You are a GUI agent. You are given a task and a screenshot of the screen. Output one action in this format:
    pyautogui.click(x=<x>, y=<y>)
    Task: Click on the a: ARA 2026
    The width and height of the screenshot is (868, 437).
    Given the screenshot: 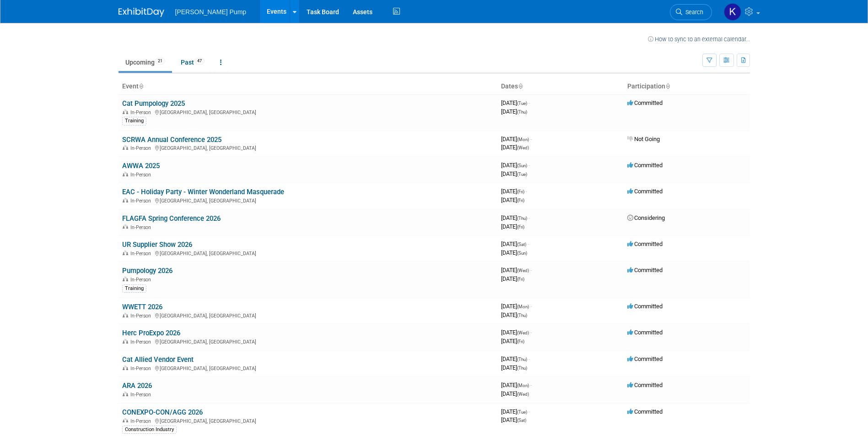 What is the action you would take?
    pyautogui.click(x=137, y=385)
    